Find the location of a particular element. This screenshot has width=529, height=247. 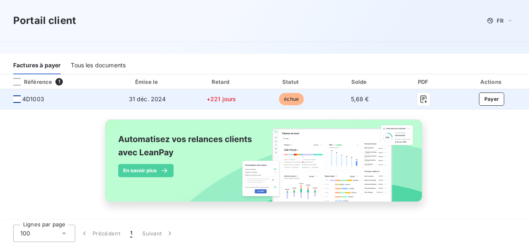

div: Retard is located at coordinates (221, 82).